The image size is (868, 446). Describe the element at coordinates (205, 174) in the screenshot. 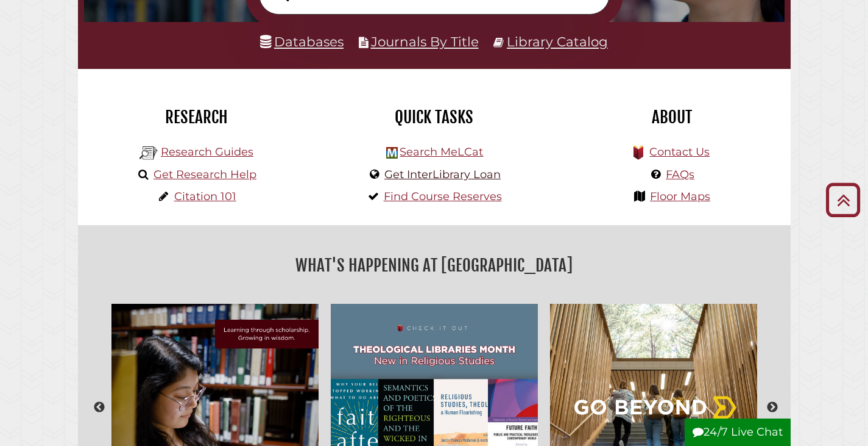

I see `a: Get Research Help` at that location.